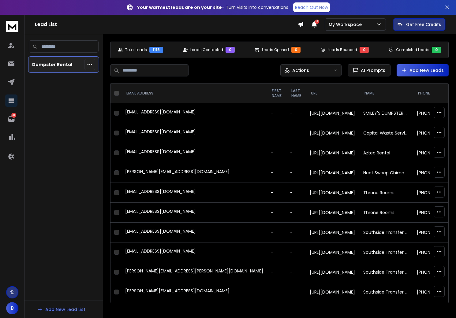 The width and height of the screenshot is (456, 318). What do you see at coordinates (413, 50) in the screenshot?
I see `p: Completed Leads` at bounding box center [413, 50].